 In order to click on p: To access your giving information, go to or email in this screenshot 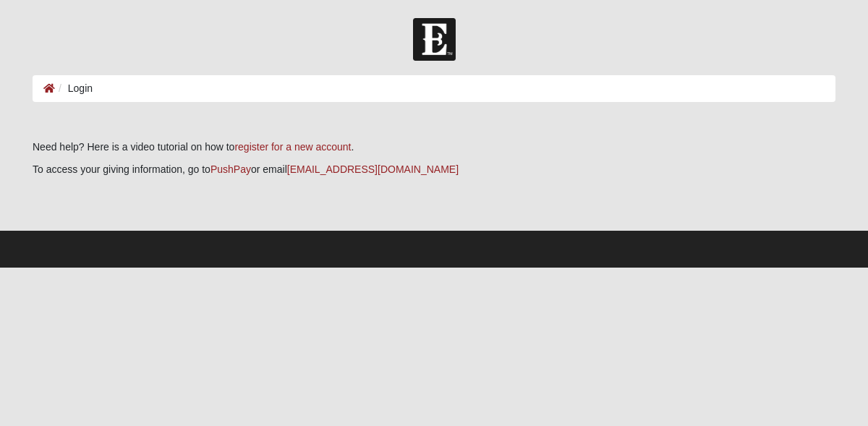, I will do `click(434, 170)`.